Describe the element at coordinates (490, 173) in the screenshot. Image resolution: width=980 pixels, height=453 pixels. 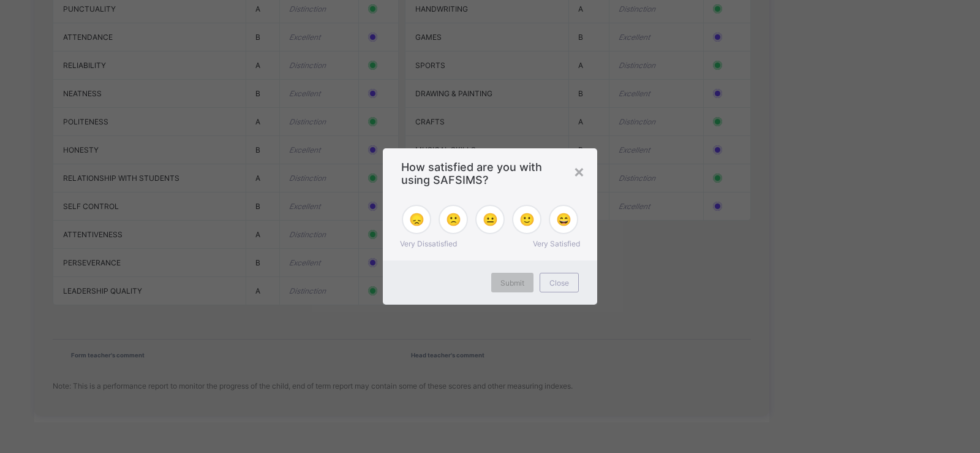
I see `span: How satisfied are you with using SAFSIMS?` at that location.